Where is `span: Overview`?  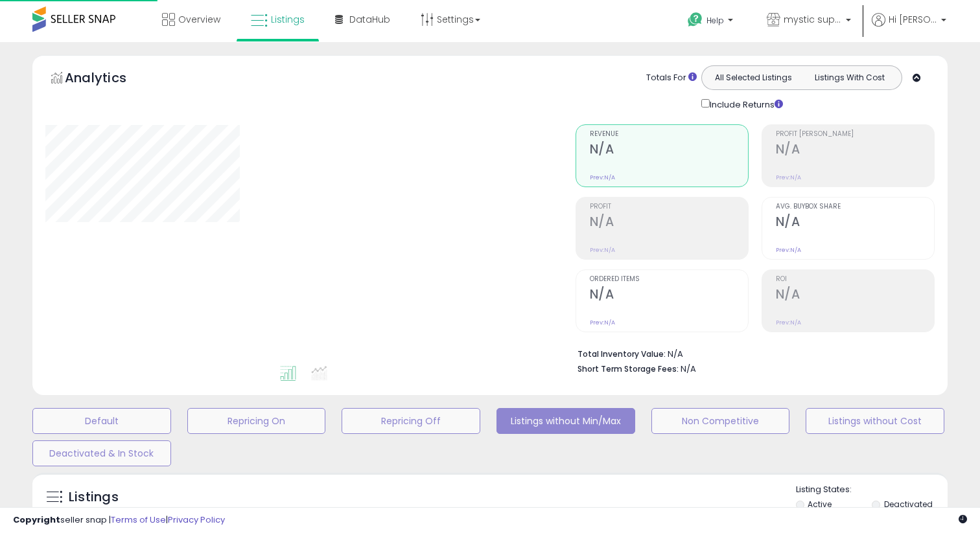
span: Overview is located at coordinates (198, 19).